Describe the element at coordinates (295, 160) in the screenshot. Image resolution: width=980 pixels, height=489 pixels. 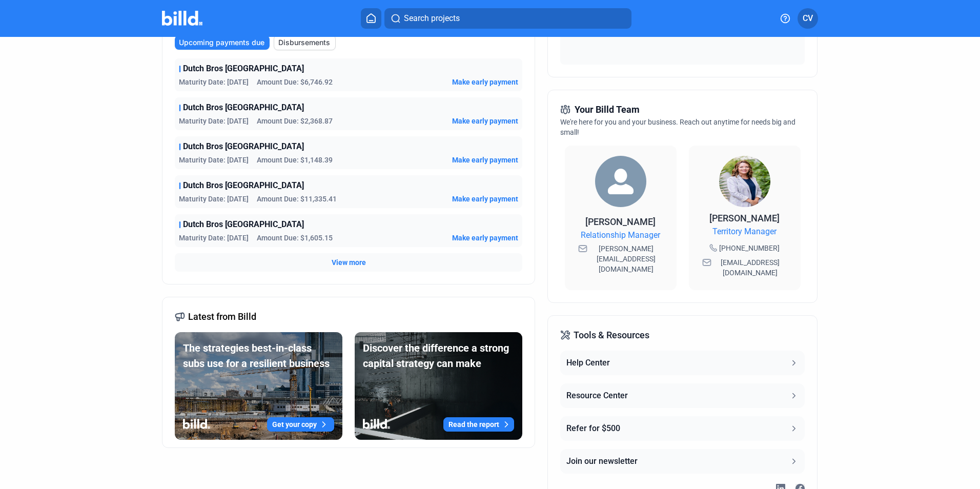
I see `span: Amount Due: $1,148.39` at that location.